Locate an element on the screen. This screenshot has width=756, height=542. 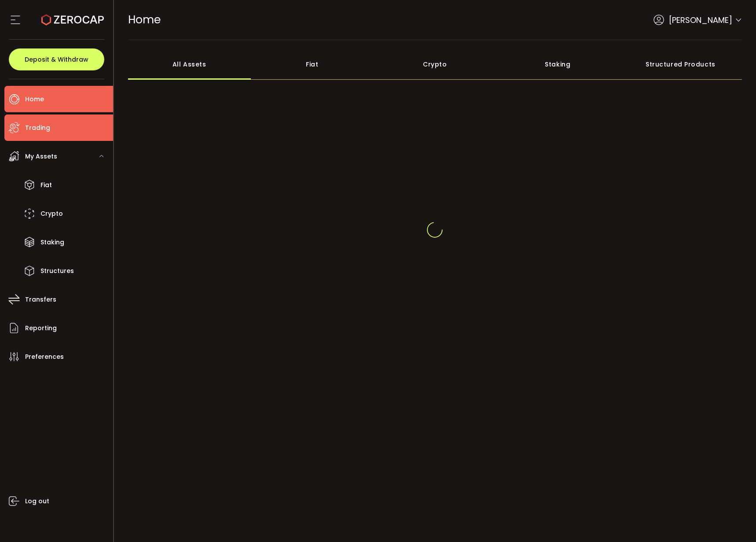
div: All Assets is located at coordinates (189, 64).